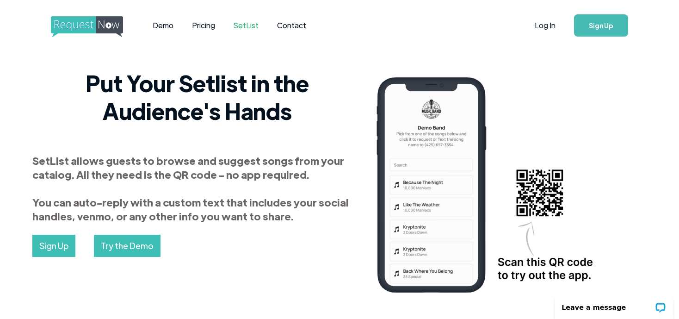 The width and height of the screenshot is (679, 319). I want to click on button: Open LiveChat chat widget, so click(112, 18).